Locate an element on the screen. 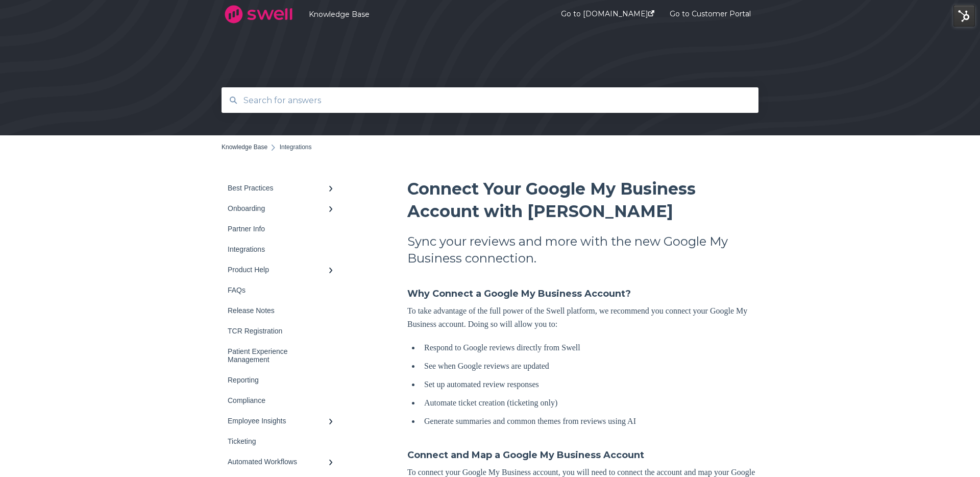  div: Onboarding is located at coordinates (278, 208).